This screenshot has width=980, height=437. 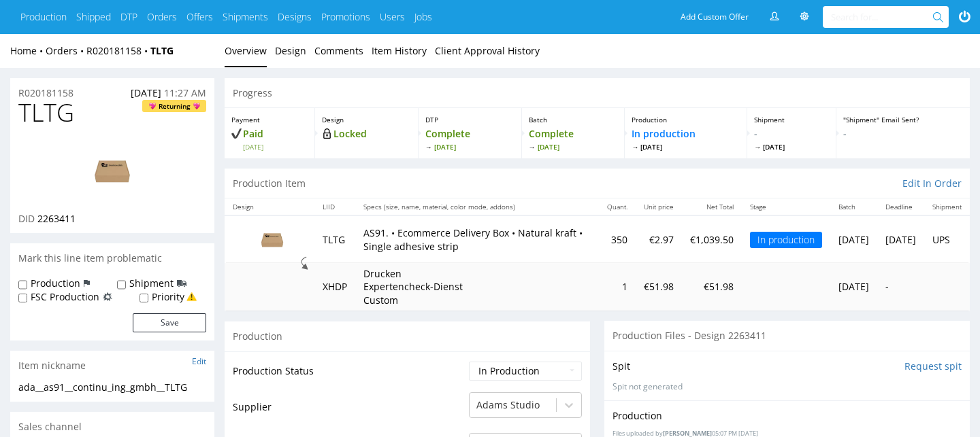 What do you see at coordinates (291, 50) in the screenshot?
I see `a: Design` at bounding box center [291, 50].